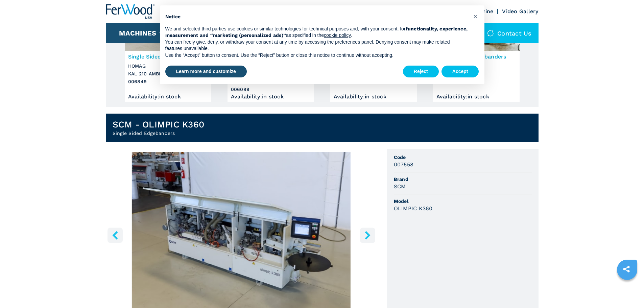 The height and width of the screenshot is (308, 644). I want to click on h3: OLIMPIC K360, so click(413, 208).